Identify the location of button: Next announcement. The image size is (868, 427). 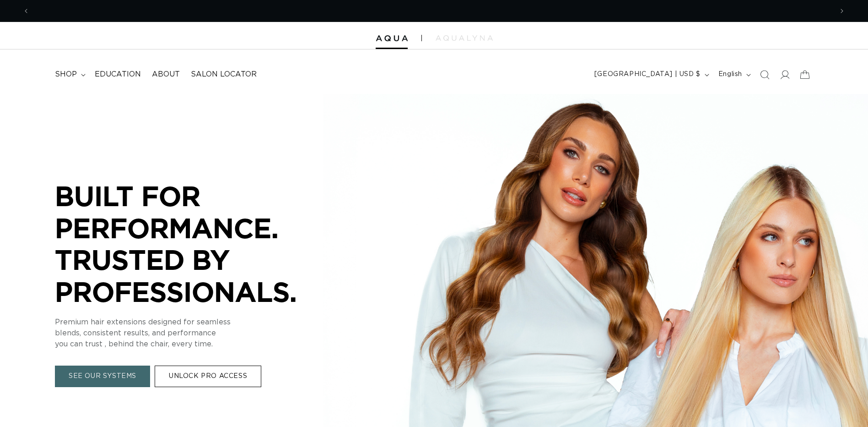
(842, 11).